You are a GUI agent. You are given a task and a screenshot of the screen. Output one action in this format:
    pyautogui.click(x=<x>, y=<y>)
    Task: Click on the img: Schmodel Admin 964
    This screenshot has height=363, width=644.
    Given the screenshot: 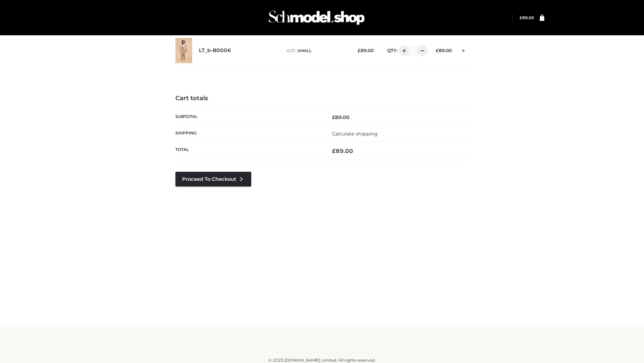 What is the action you would take?
    pyautogui.click(x=317, y=18)
    